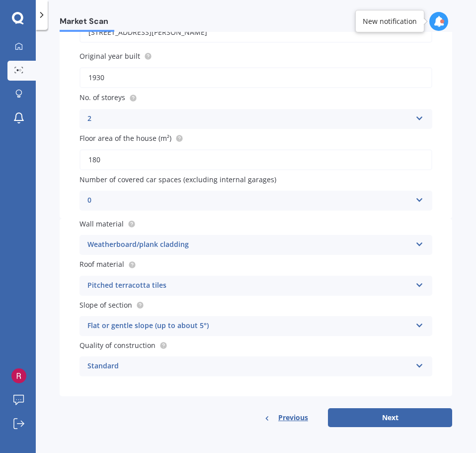 Image resolution: width=476 pixels, height=453 pixels. What do you see at coordinates (256, 32) in the screenshot?
I see `input: Enter address` at bounding box center [256, 32].